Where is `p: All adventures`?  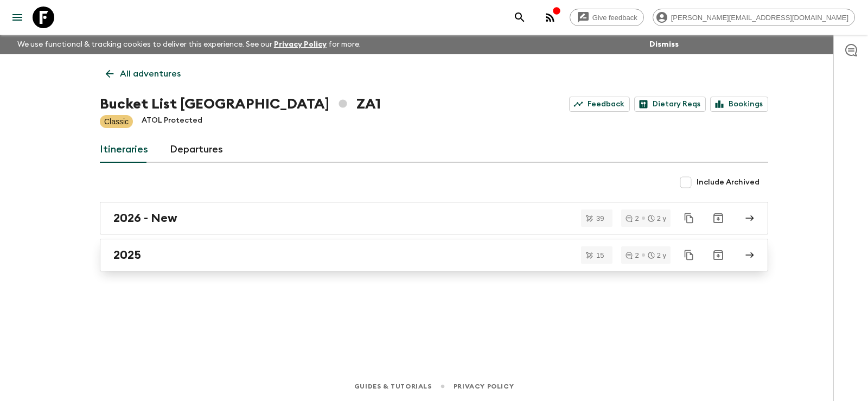
p: All adventures is located at coordinates (151, 74).